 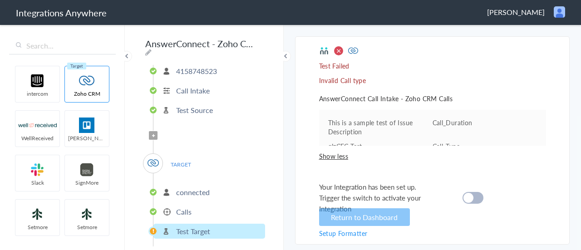 What do you see at coordinates (184, 211) in the screenshot?
I see `p: Calls` at bounding box center [184, 211].